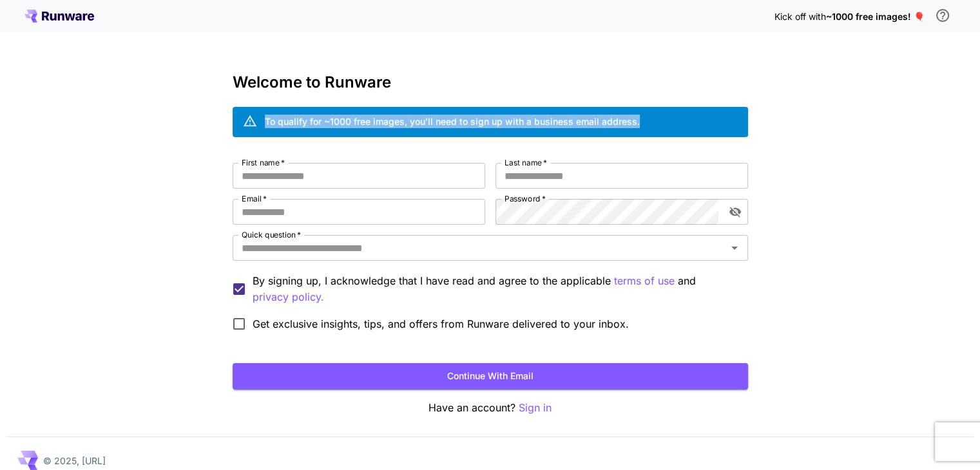 The image size is (980, 470). I want to click on p: Sign in, so click(535, 408).